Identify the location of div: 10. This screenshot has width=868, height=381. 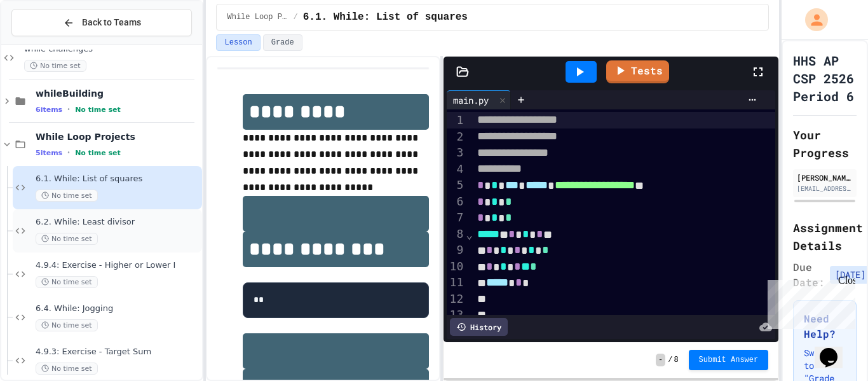
(456, 267).